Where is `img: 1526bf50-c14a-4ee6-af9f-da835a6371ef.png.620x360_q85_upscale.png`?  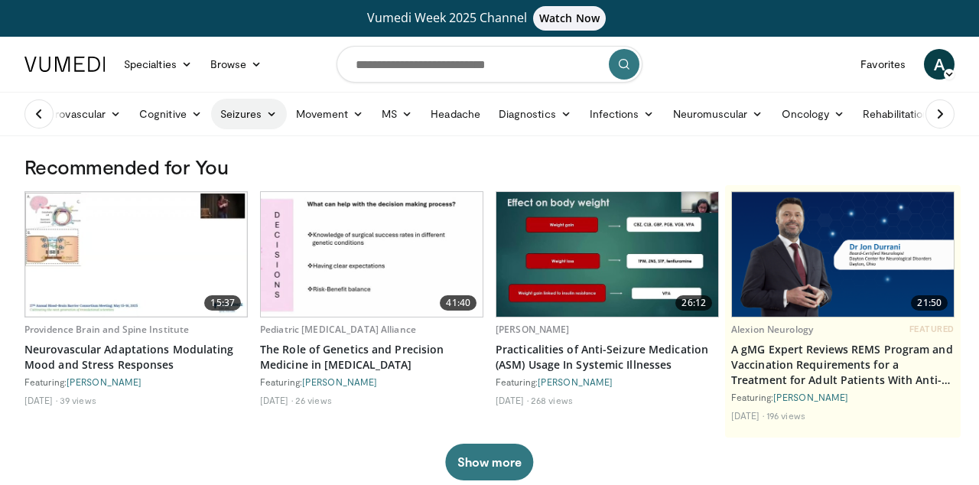 img: 1526bf50-c14a-4ee6-af9f-da835a6371ef.png.620x360_q85_upscale.png is located at coordinates (843, 254).